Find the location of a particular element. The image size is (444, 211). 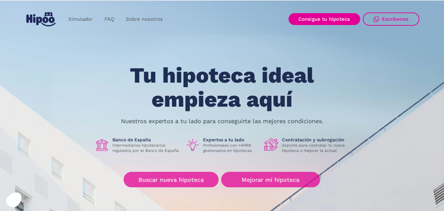

p: Soporte para contratar tu nueva hipoteca o mejorar la actual is located at coordinates (316, 148).